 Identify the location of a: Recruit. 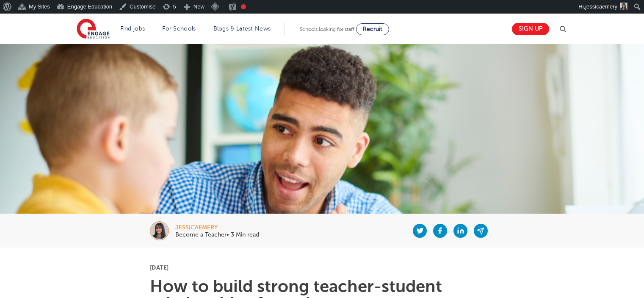
(373, 30).